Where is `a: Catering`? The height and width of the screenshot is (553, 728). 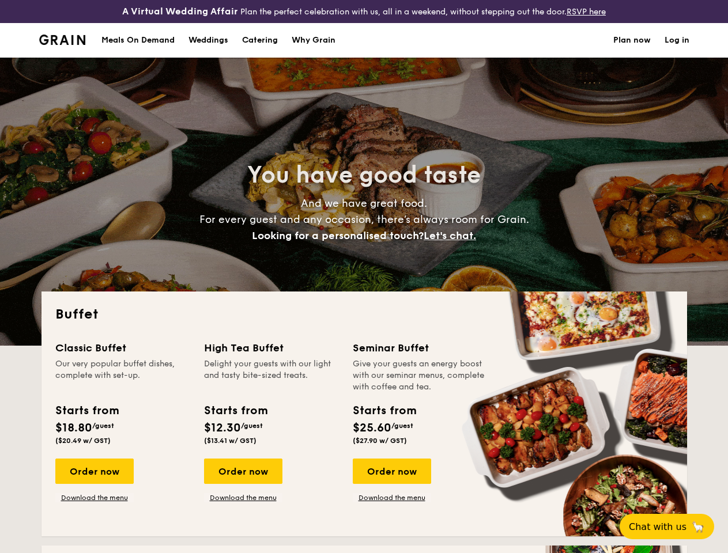
a: Catering is located at coordinates (260, 40).